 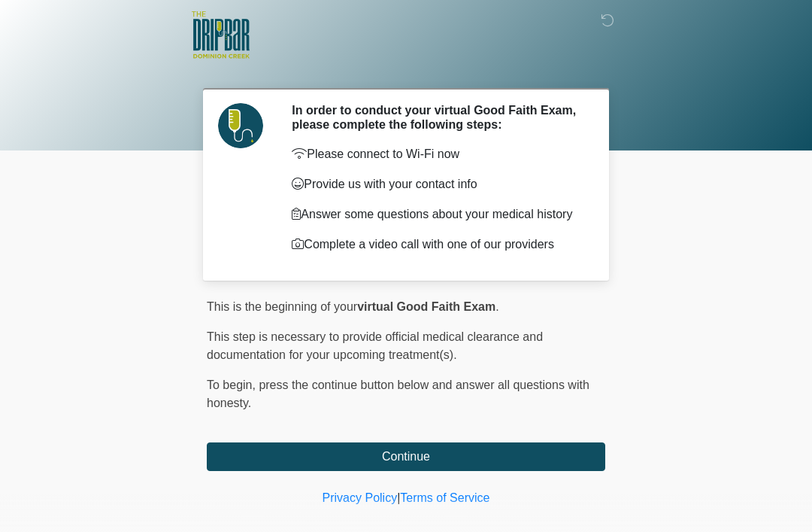 What do you see at coordinates (374, 346) in the screenshot?
I see `span: This step is necessary to provide official medical clearance and documentation for your upcoming ...` at bounding box center [374, 346].